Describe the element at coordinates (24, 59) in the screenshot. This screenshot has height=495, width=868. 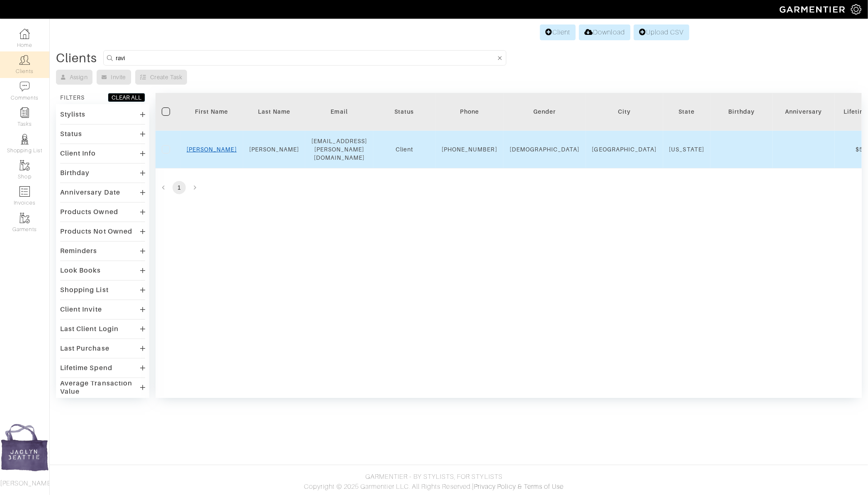
I see `img: clients-icon-6bae9207a08558b7cb47a8932f037763ab4055f8c8b6bfacd5dc20c3e0201464.png` at that location.